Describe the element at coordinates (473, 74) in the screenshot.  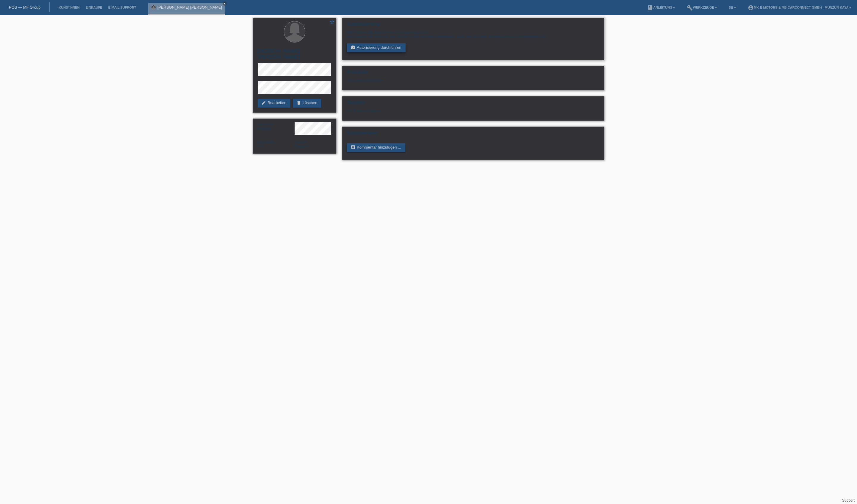
I see `h2: Einkäufe` at that location.